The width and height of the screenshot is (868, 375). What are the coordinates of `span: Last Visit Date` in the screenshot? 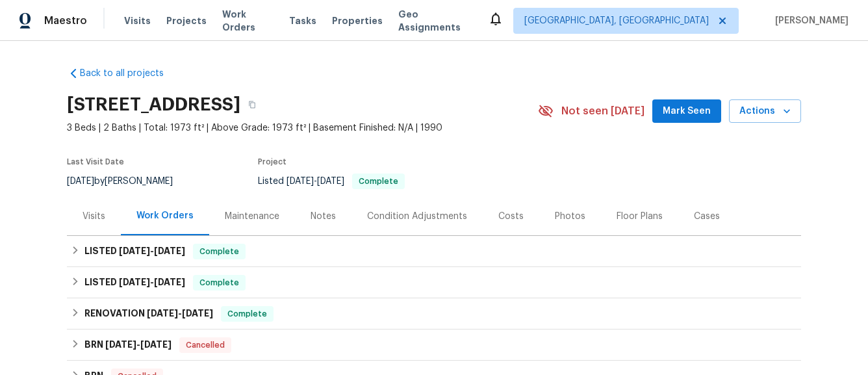 It's located at (96, 162).